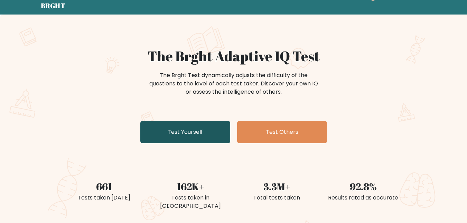  Describe the element at coordinates (277, 186) in the screenshot. I see `div: 3.3M+` at that location.